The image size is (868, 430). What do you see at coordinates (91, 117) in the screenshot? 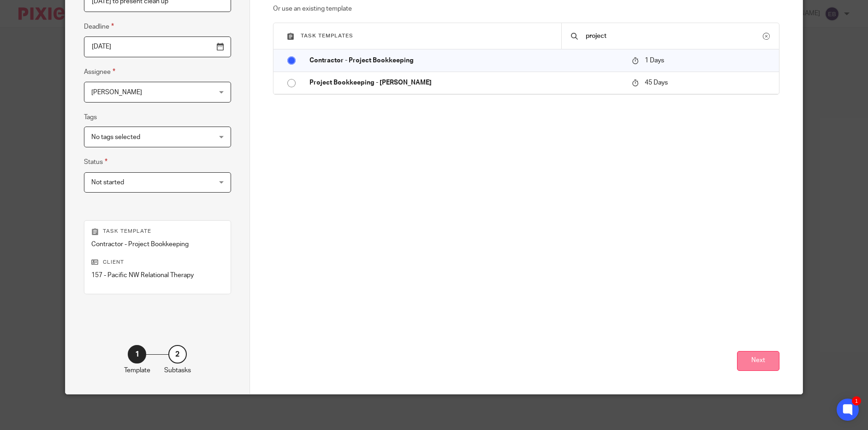
I see `label: Tags` at bounding box center [91, 117].